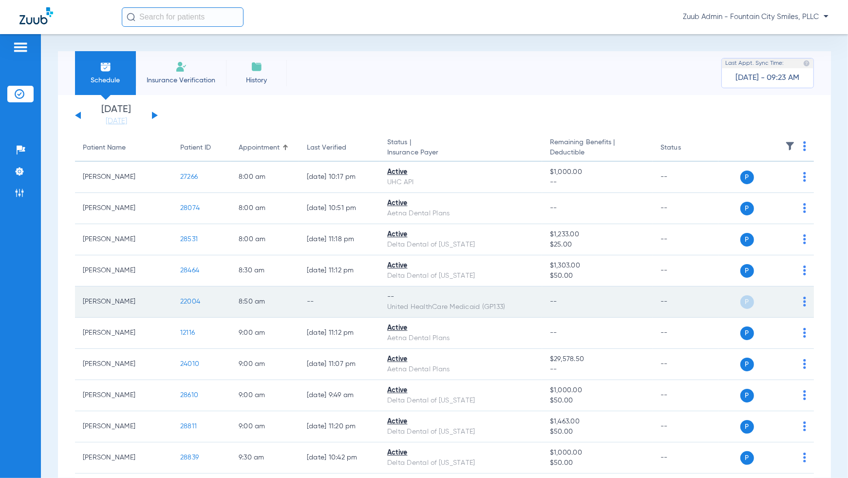 Image resolution: width=848 pixels, height=478 pixels. What do you see at coordinates (131, 17) in the screenshot?
I see `img: Search Icon` at bounding box center [131, 17].